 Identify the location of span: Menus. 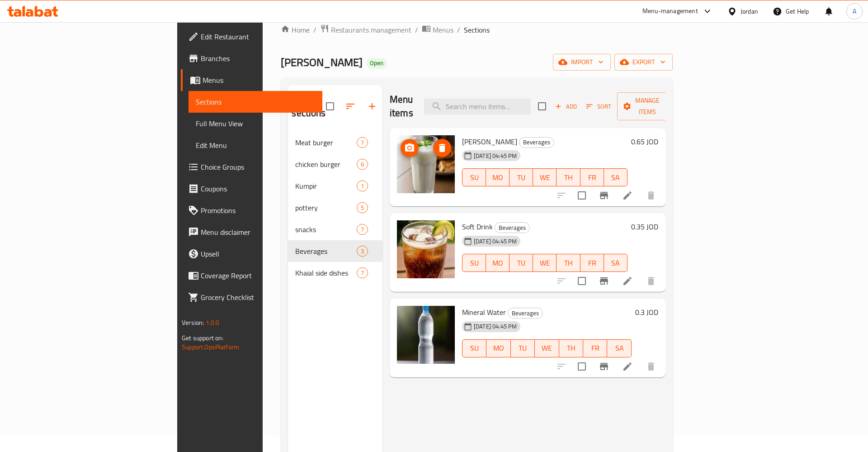
(259, 80).